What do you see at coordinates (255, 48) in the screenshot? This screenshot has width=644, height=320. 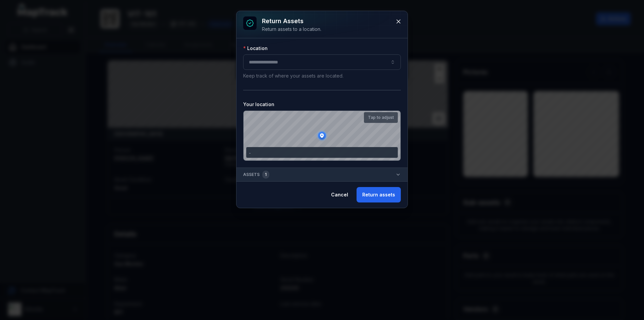 I see `label: Location` at bounding box center [255, 48].